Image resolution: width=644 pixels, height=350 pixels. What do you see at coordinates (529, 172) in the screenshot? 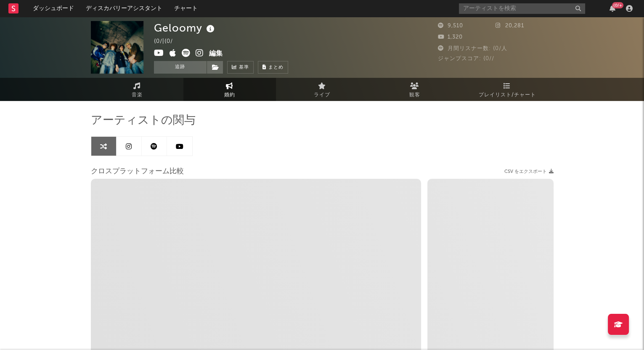
I see `button: CSV をエクスポート` at bounding box center [529, 172].